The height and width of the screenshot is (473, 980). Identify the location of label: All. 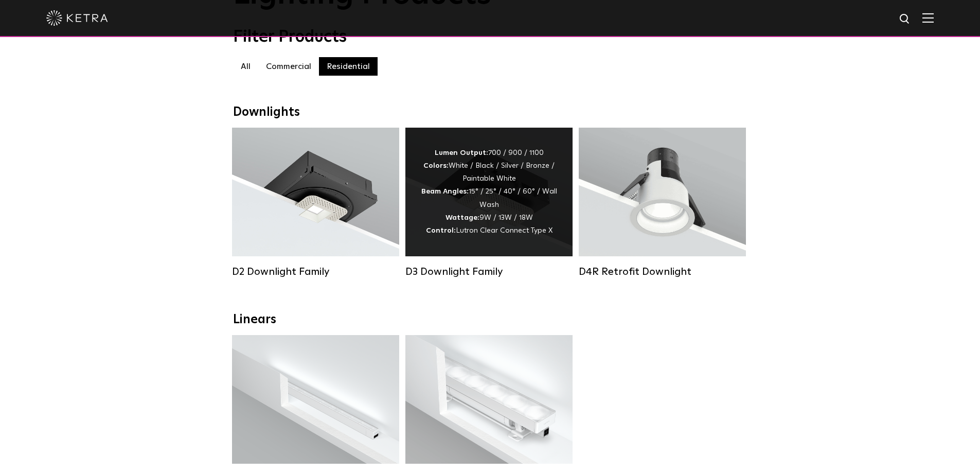
(245, 66).